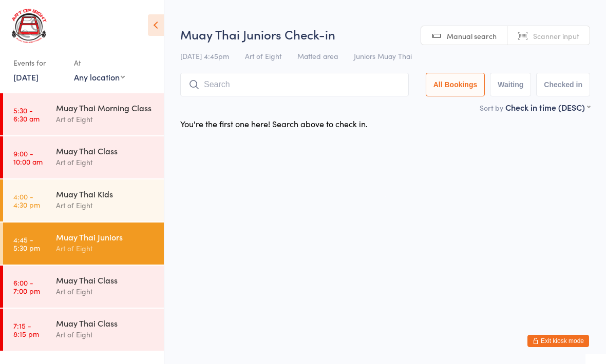 Image resolution: width=606 pixels, height=364 pixels. I want to click on div: Muay Thai Morning Class, so click(105, 108).